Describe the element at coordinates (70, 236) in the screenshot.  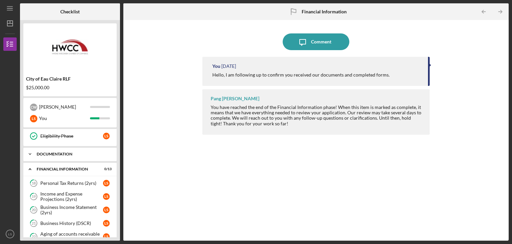
I see `a: 22Aging of accounts receivable and accounts payableLS` at that location.